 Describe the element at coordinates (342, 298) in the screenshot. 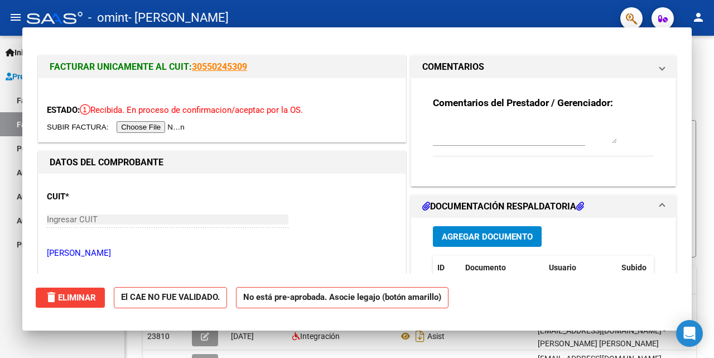

I see `strong: No está pre-aprobada. Asocie legajo (botón amarillo)` at that location.